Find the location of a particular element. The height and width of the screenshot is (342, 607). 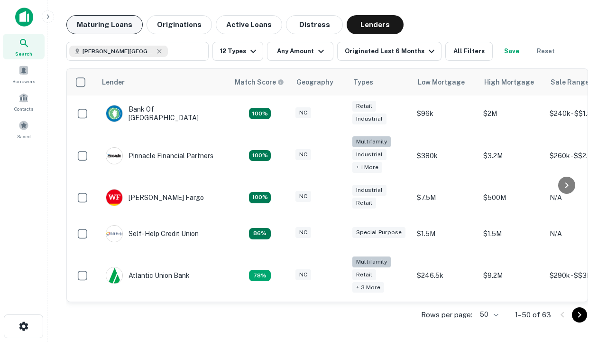

td: $7.5M is located at coordinates (446, 197).